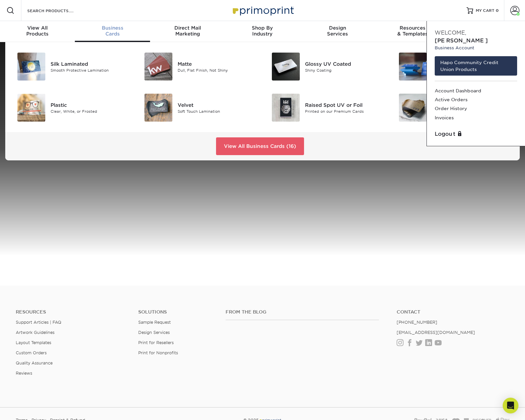 Image resolution: width=525 pixels, height=420 pixels. What do you see at coordinates (344, 104) in the screenshot?
I see `div: Raised Spot UV or Foil` at bounding box center [344, 104].